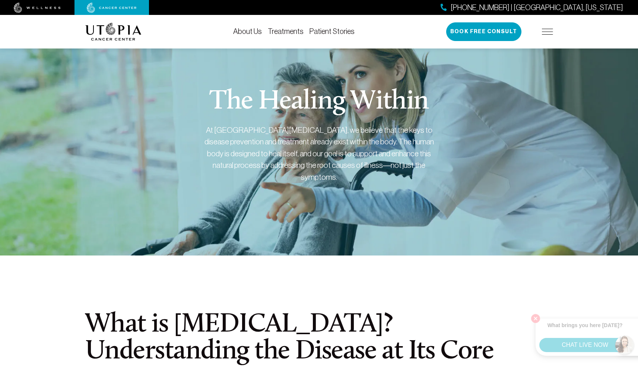 The width and height of the screenshot is (638, 370). What do you see at coordinates (286, 31) in the screenshot?
I see `a: Treatments` at bounding box center [286, 31].